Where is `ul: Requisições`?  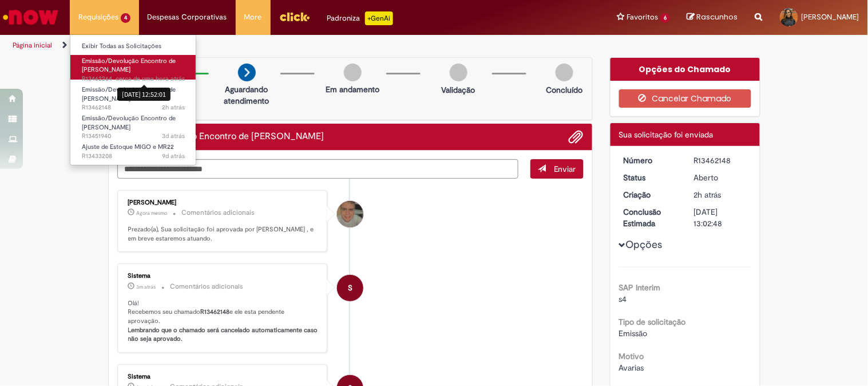 ul: Requisições is located at coordinates (133, 99).